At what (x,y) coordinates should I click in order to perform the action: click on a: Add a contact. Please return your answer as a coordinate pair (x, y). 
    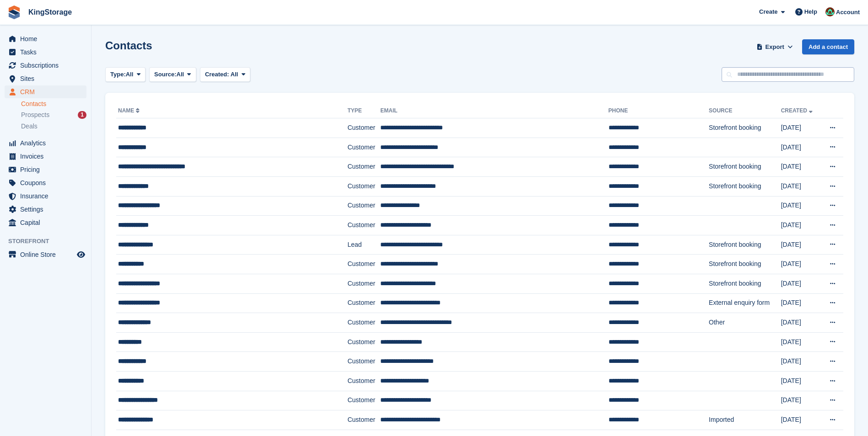
    Looking at the image, I should click on (829, 47).